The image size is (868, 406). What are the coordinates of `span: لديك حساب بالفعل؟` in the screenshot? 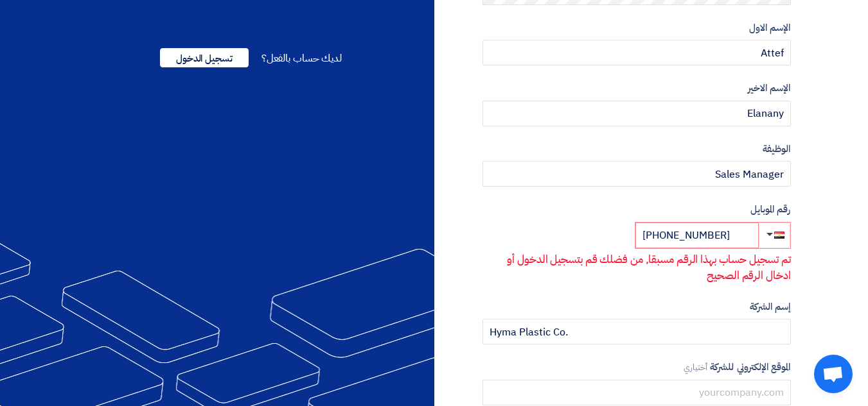 It's located at (301, 58).